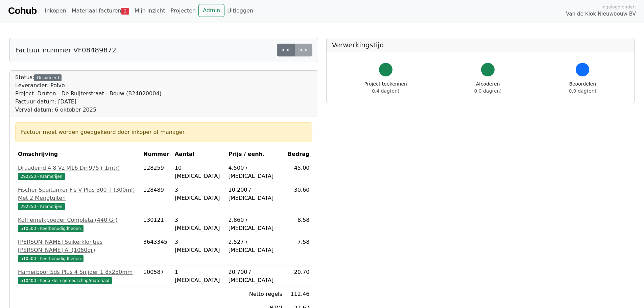 The height and width of the screenshot is (308, 644). What do you see at coordinates (299, 293) in the screenshot?
I see `td: 112.46` at bounding box center [299, 293].